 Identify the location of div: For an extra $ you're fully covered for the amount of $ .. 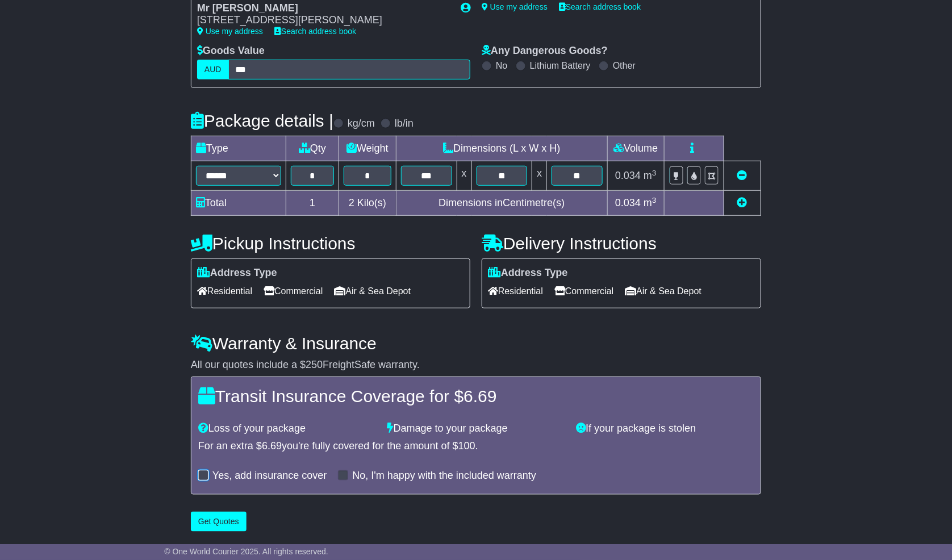
(476, 447).